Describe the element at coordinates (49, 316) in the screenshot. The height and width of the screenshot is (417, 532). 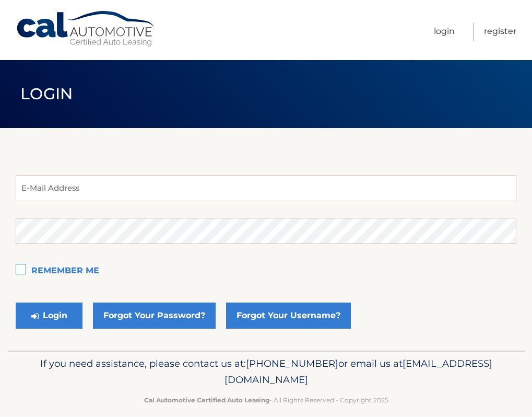
I see `button: Login` at that location.